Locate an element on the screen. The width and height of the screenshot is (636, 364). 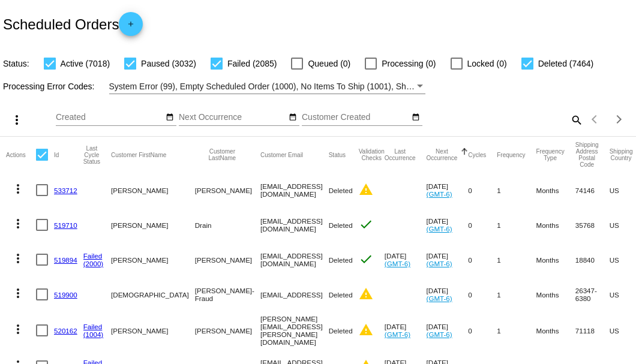
button: Previous page is located at coordinates (596, 120).